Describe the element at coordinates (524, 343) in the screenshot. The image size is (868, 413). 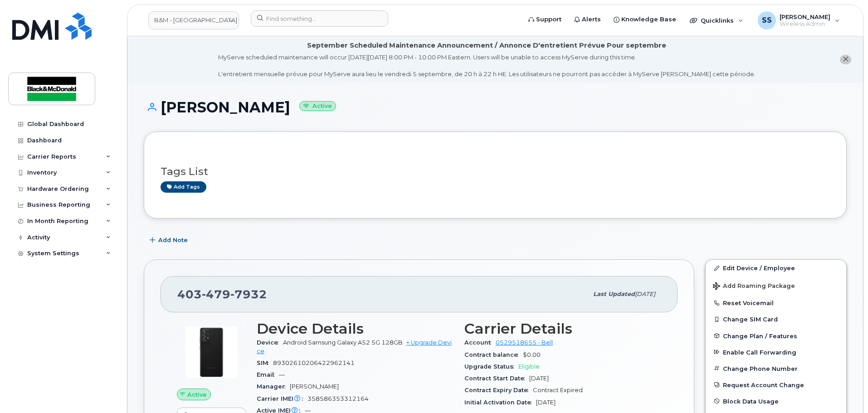
I see `a: 0529518655 - Bell` at that location.